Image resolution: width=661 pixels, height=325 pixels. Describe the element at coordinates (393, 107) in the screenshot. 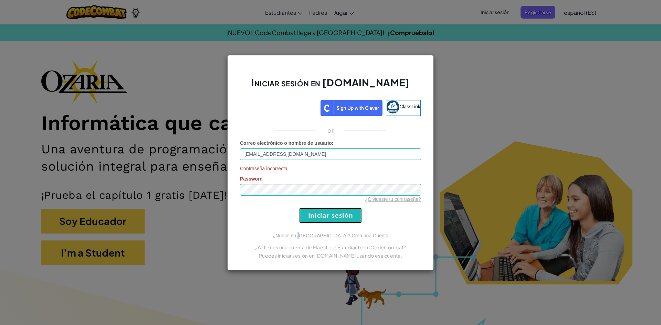

I see `img: classlink-logo-small.png` at that location.